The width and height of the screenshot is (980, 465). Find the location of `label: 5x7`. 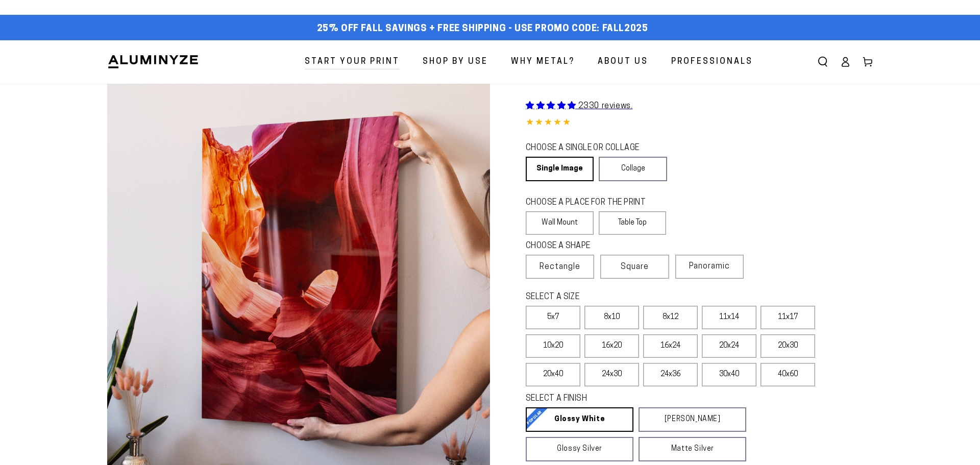

label: 5x7 is located at coordinates (553, 317).